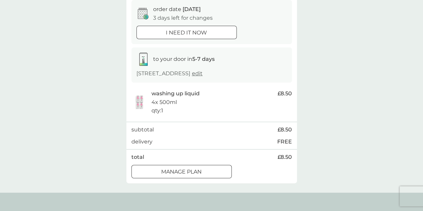  What do you see at coordinates (186, 32) in the screenshot?
I see `button: i need it now` at bounding box center [186, 32].